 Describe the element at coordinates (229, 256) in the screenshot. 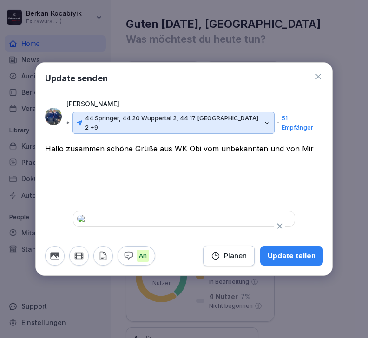

I see `button: Planen` at that location.